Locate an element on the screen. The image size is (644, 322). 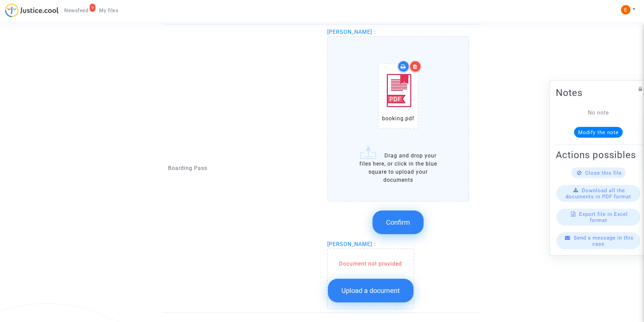
div: No note is located at coordinates (598, 112).